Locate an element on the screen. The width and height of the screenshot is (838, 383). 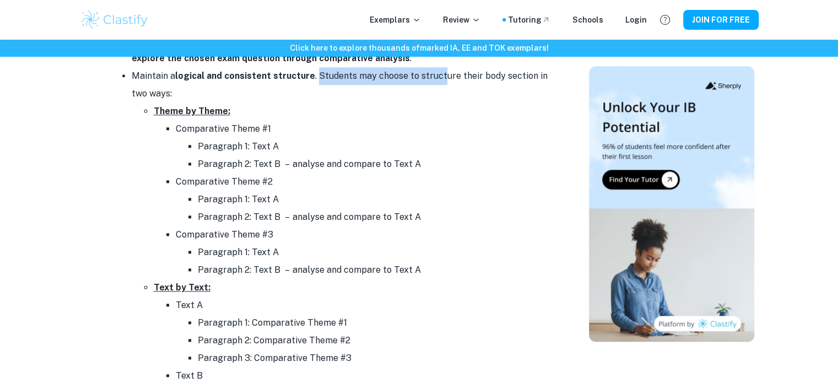
u: Theme by Theme: is located at coordinates (192, 111).